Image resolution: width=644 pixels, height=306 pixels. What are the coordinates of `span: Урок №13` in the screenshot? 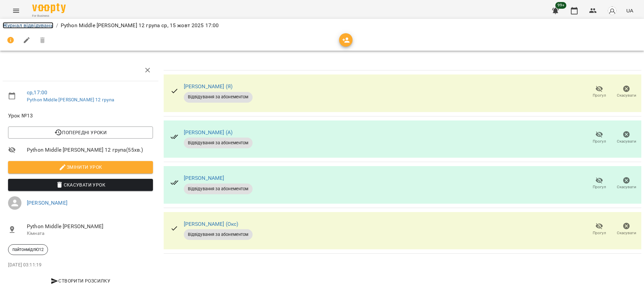 It's located at (81, 116).